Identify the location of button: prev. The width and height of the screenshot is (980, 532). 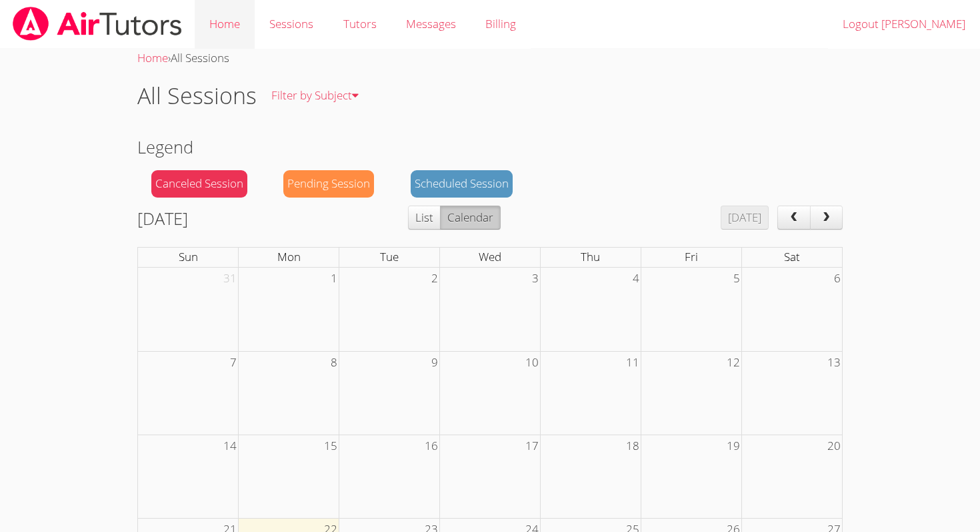
(794, 217).